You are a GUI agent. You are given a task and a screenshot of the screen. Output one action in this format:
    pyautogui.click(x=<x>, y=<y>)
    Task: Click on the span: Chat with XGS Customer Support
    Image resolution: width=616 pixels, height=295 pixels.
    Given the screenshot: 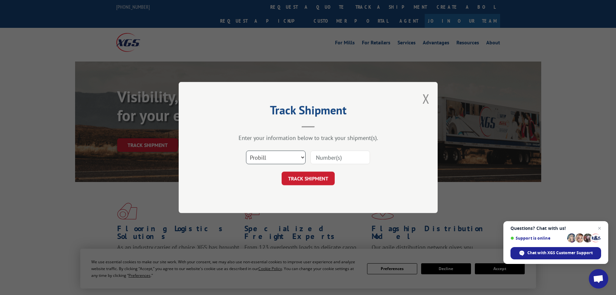 What is the action you would take?
    pyautogui.click(x=560, y=253)
    